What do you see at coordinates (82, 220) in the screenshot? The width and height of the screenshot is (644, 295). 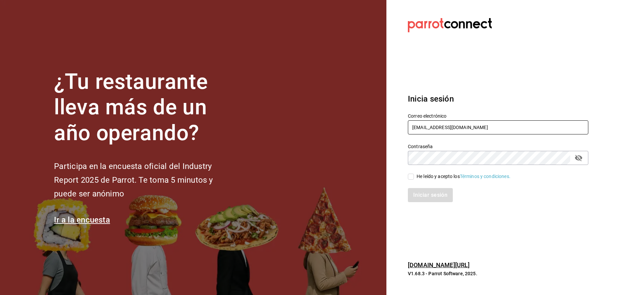 I see `a: Ir a la encuesta` at bounding box center [82, 220].